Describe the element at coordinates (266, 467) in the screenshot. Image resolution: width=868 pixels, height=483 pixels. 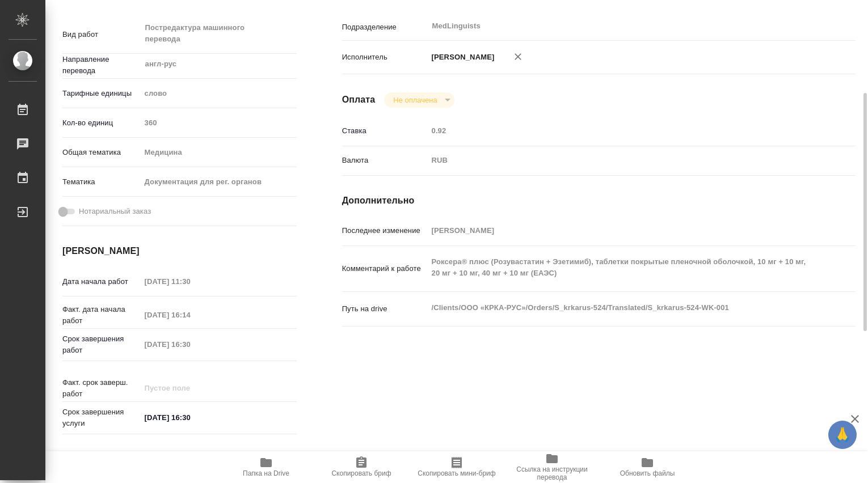
I see `button: Папка на Drive` at that location.